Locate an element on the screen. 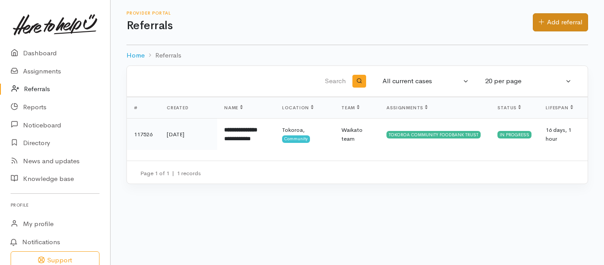  button: 20 per page is located at coordinates (528, 81).